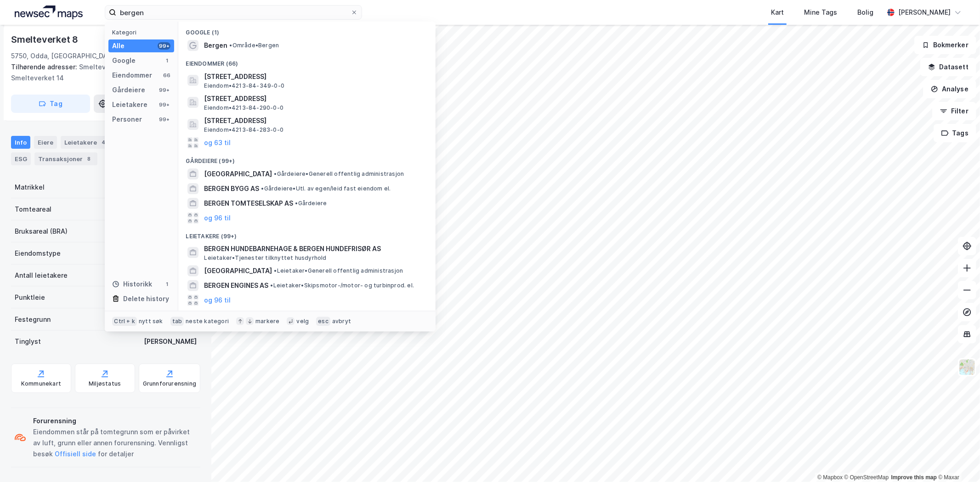 The height and width of the screenshot is (482, 980). What do you see at coordinates (151, 321) in the screenshot?
I see `div: nytt søk` at bounding box center [151, 321].